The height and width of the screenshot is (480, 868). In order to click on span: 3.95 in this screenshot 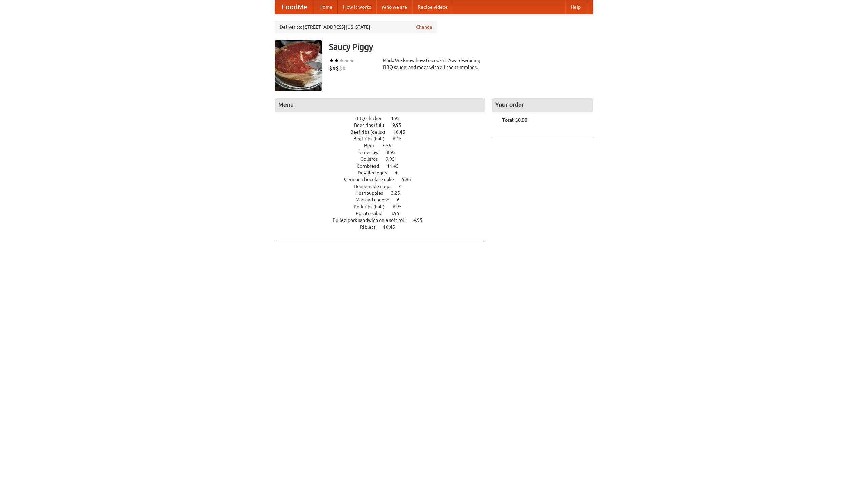, I will do `click(398, 213)`.